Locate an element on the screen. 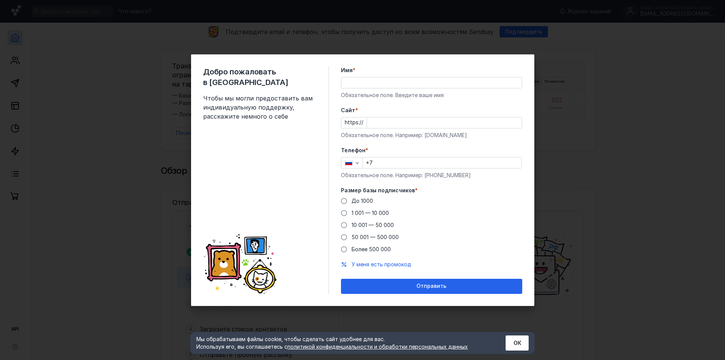 This screenshot has width=725, height=360. span: До 1000 is located at coordinates (362, 201).